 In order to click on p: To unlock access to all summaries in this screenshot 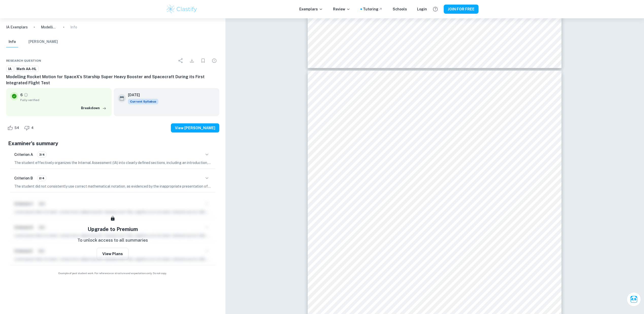, I will do `click(113, 240)`.